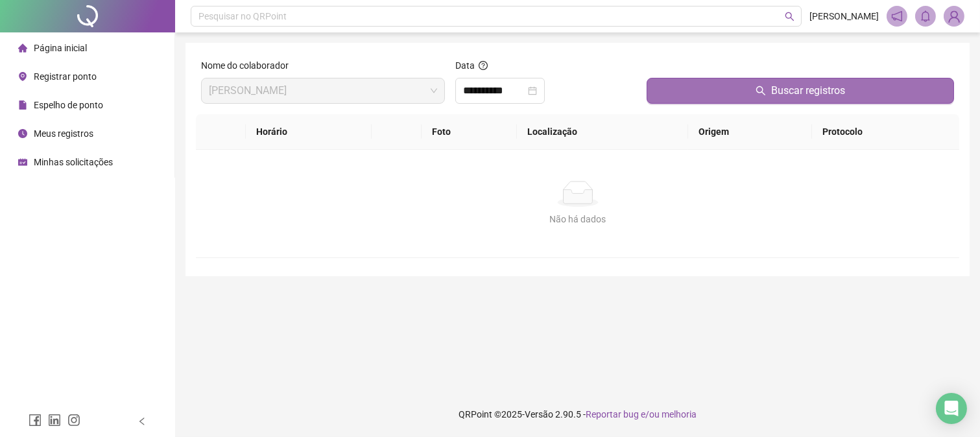 The height and width of the screenshot is (437, 980). I want to click on label: Nome do colaborador, so click(249, 66).